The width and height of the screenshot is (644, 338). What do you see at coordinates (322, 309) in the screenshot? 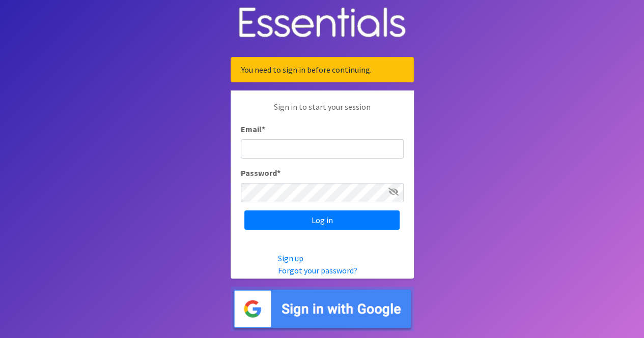
I see `img: Sign in with Google` at bounding box center [322, 309].